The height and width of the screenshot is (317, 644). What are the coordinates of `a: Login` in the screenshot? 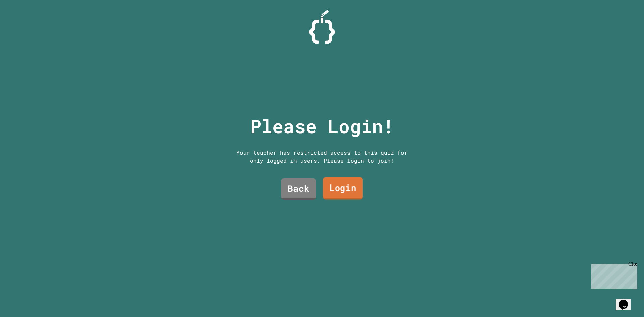 It's located at (343, 188).